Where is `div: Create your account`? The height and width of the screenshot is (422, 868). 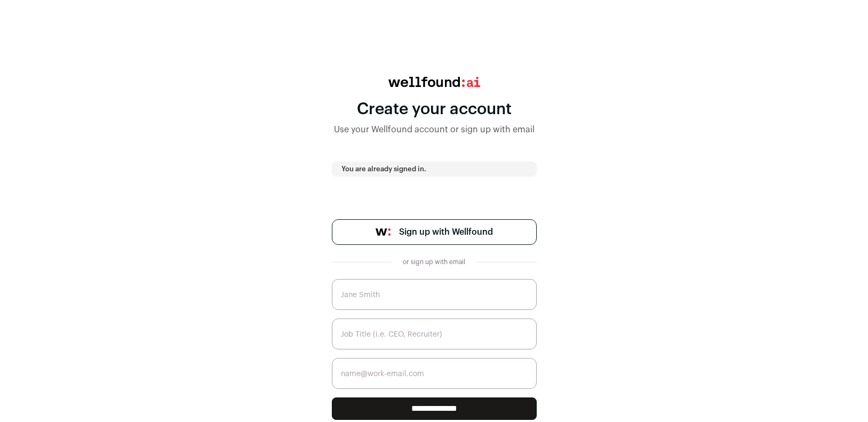
div: Create your account is located at coordinates (434, 110).